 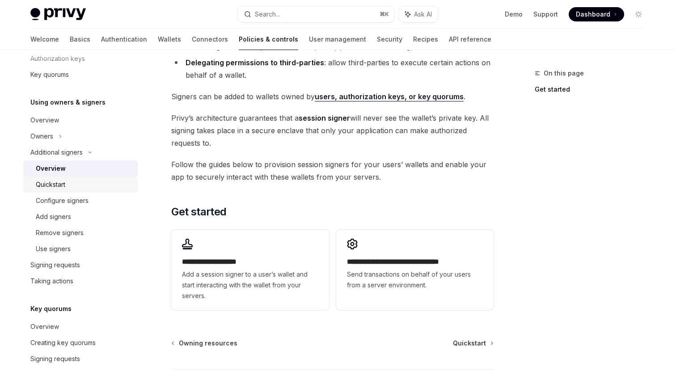 I want to click on span: Ask AI, so click(x=423, y=14).